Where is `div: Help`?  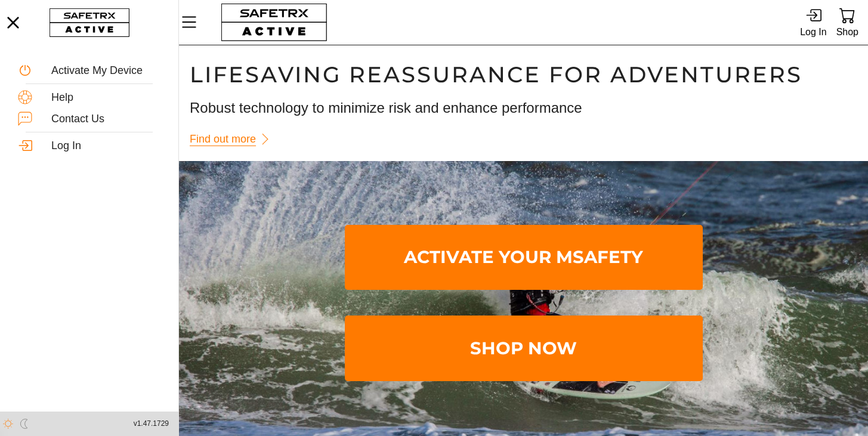
div: Help is located at coordinates (106, 98).